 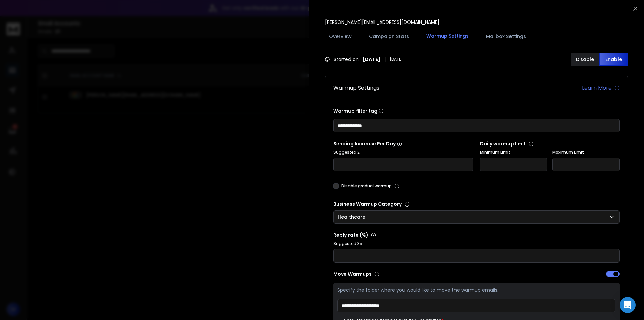 I want to click on h1: Warmup Settings, so click(x=356, y=88).